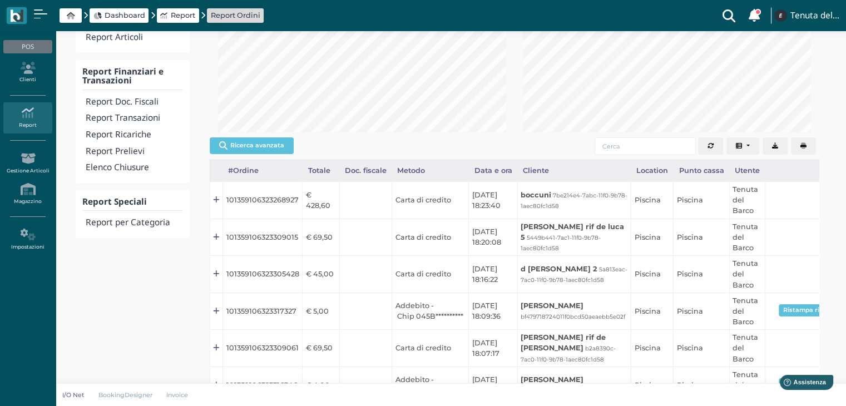 The height and width of the screenshot is (406, 846). I want to click on a: ... Tenuta del Barco, so click(806, 16).